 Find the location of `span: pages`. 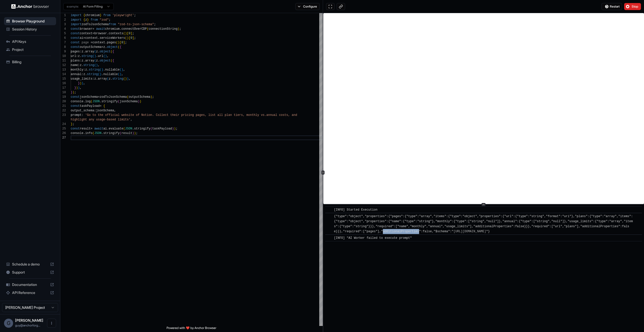

span: pages is located at coordinates (111, 42).